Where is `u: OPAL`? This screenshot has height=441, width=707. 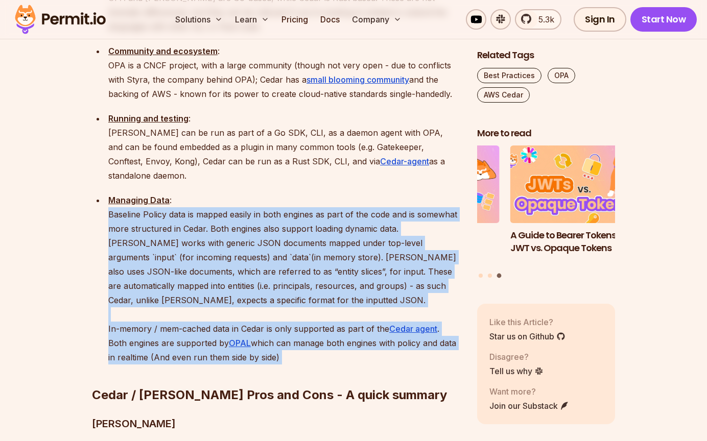 u: OPAL is located at coordinates (240, 343).